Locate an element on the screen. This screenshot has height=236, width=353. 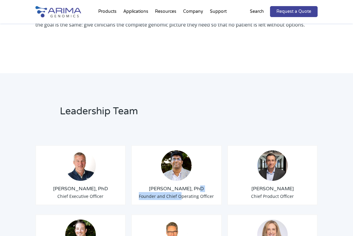
img: Sid-Selvaraj_Arima-Genomics.png is located at coordinates (176, 166).